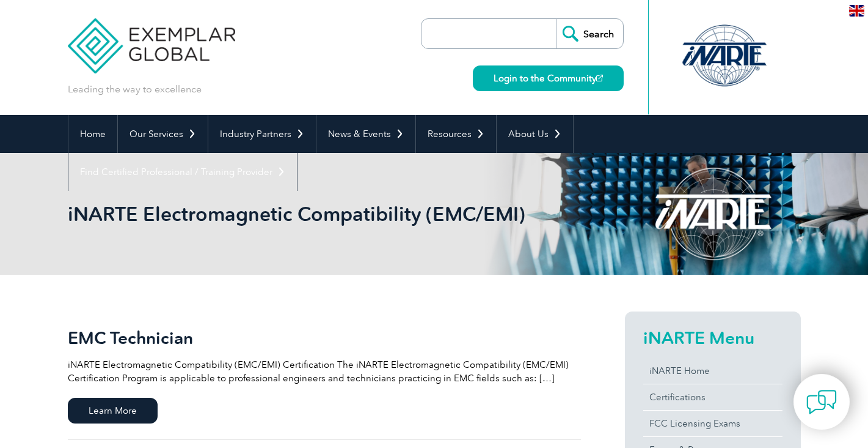 The height and width of the screenshot is (448, 868). I want to click on a: Industry Partners, so click(262, 134).